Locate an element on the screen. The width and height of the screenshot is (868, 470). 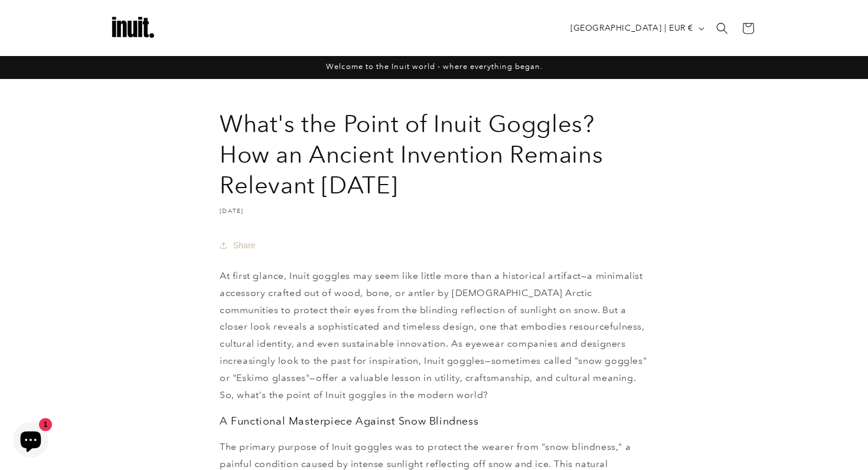
button: Share is located at coordinates (239, 245).